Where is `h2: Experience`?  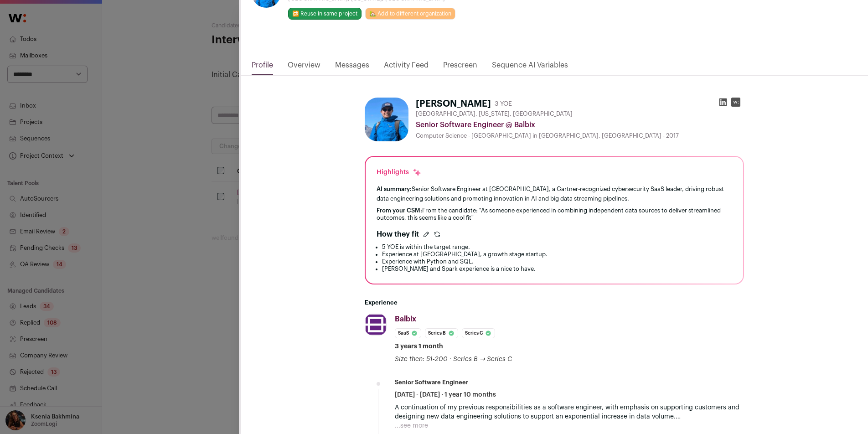
h2: Experience is located at coordinates (555, 303).